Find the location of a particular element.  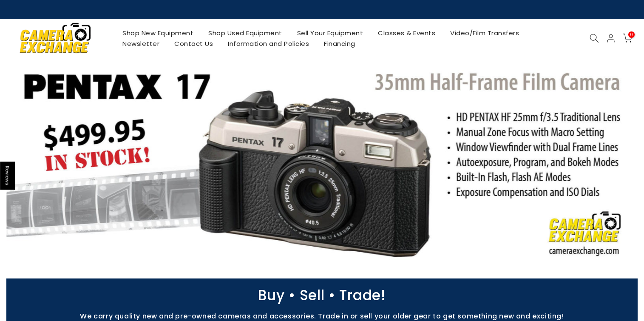

a: Shop New Equipment is located at coordinates (158, 33).